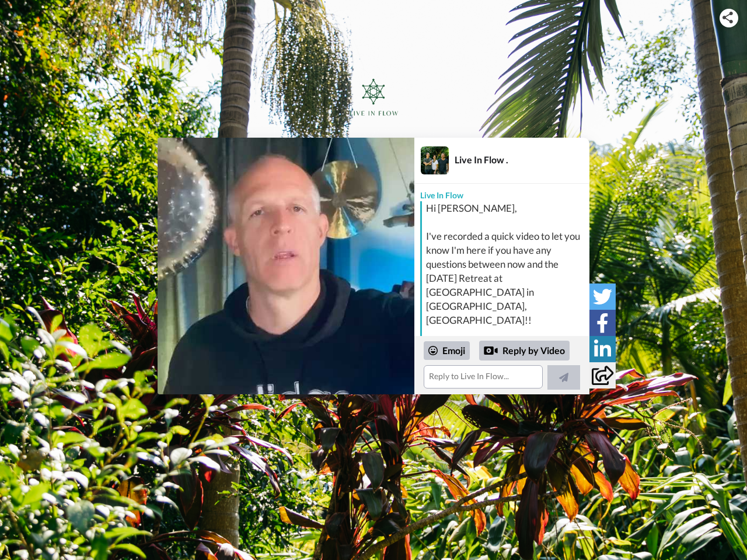 The image size is (747, 560). Describe the element at coordinates (435, 160) in the screenshot. I see `img: Profile Image` at that location.